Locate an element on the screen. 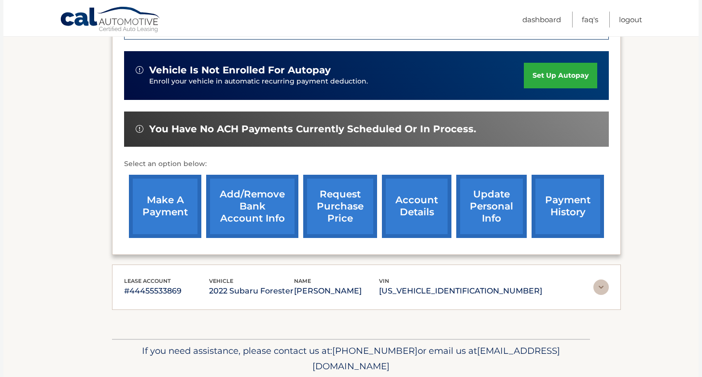  a: Add/Remove bank account info is located at coordinates (252, 206).